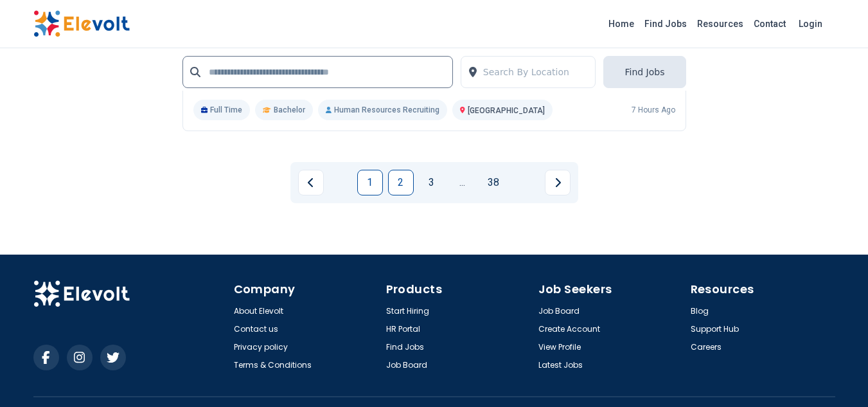  What do you see at coordinates (222, 110) in the screenshot?
I see `p: Full Time` at bounding box center [222, 110].